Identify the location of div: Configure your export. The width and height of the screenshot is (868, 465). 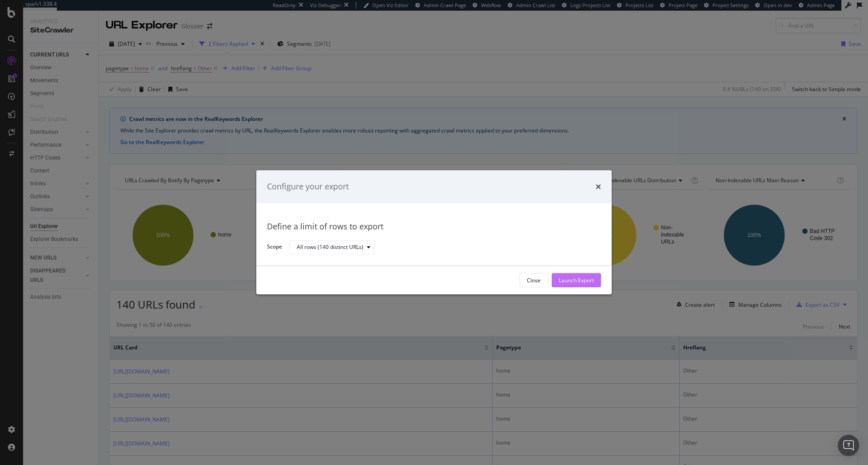
(308, 187).